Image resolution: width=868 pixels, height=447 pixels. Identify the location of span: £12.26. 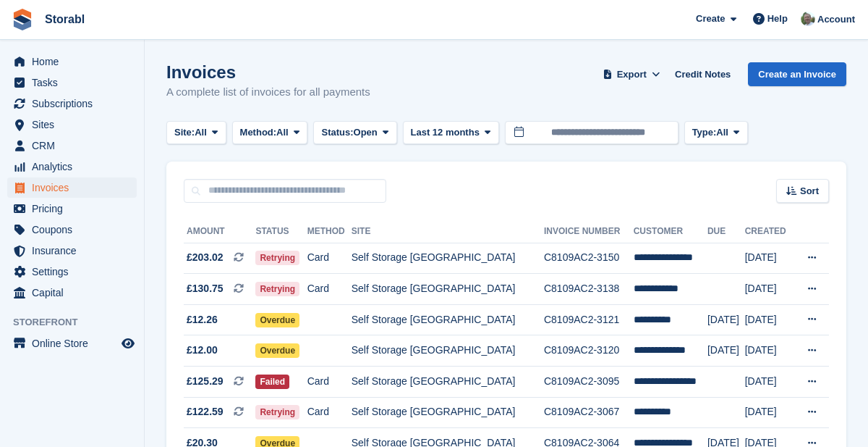
(201, 319).